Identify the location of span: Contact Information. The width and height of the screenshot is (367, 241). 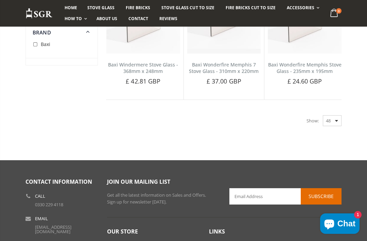
(59, 181).